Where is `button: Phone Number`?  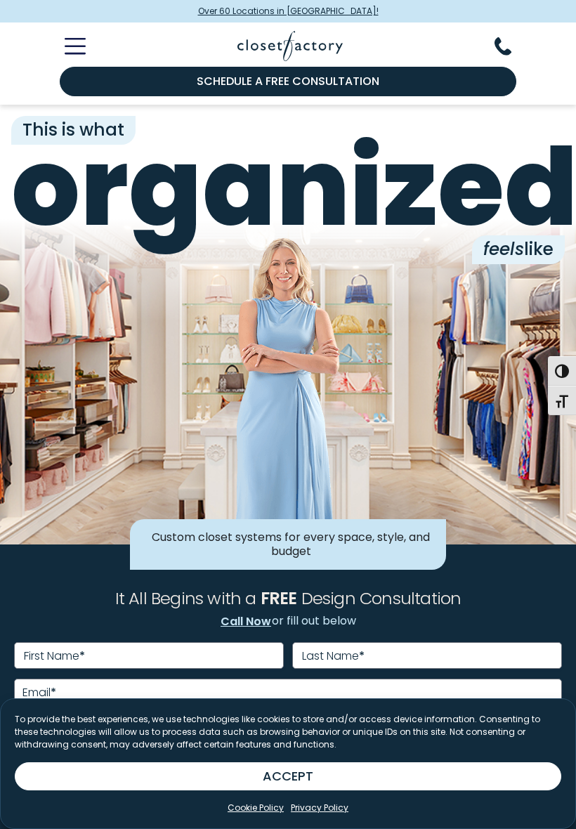 button: Phone Number is located at coordinates (511, 46).